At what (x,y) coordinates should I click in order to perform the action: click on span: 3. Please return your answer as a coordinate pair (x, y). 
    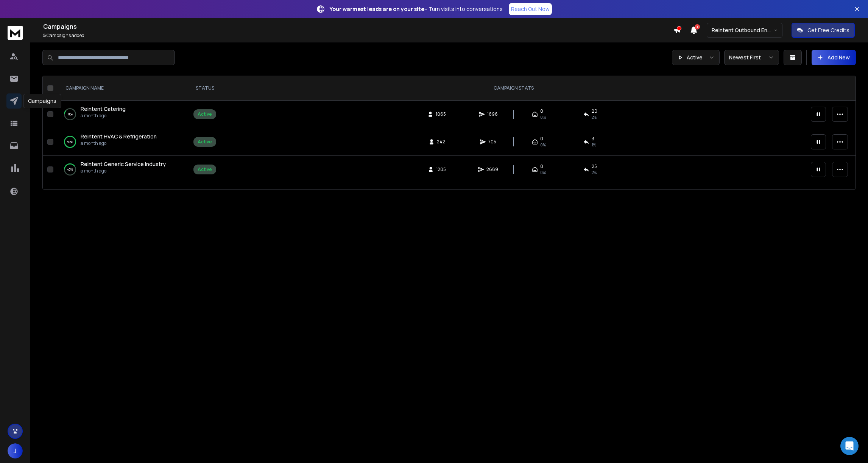
    Looking at the image, I should click on (593, 139).